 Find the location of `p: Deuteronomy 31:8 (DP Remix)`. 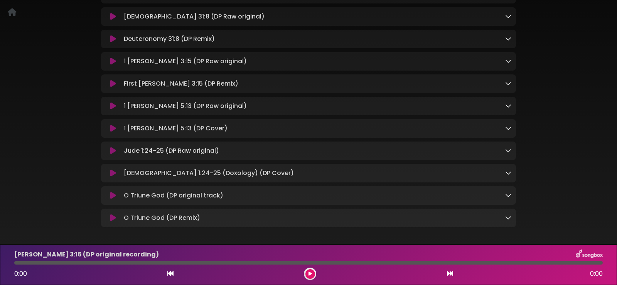

p: Deuteronomy 31:8 (DP Remix) is located at coordinates (169, 39).